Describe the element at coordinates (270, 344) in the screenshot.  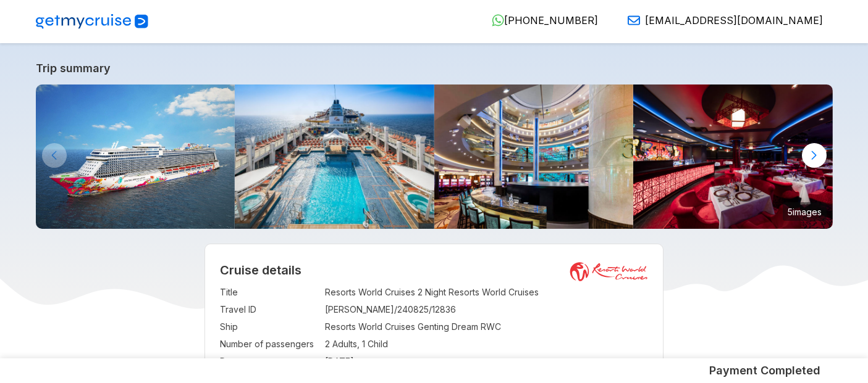
I see `td: Number of passengers` at that location.